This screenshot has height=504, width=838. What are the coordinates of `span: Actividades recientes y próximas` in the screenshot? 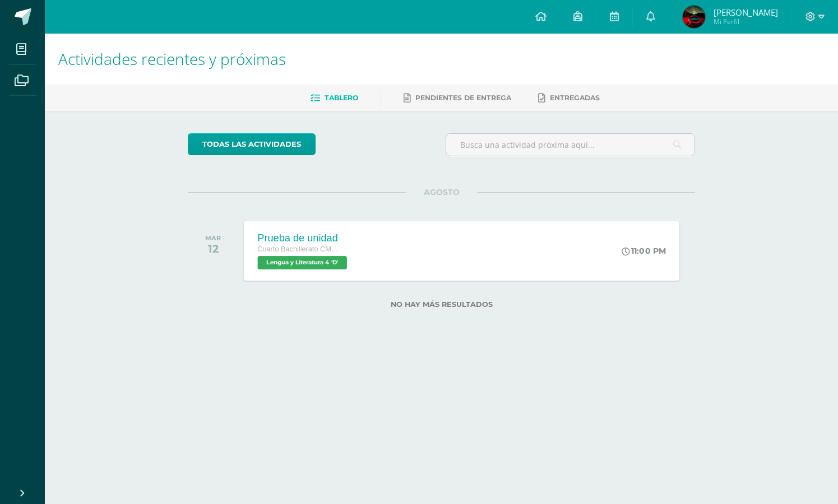 It's located at (172, 58).